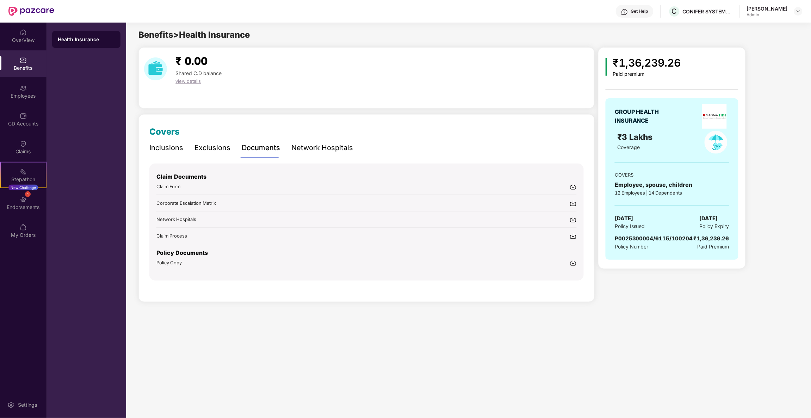 The height and width of the screenshot is (418, 811). What do you see at coordinates (165, 131) in the screenshot?
I see `span: Covers` at bounding box center [165, 131].